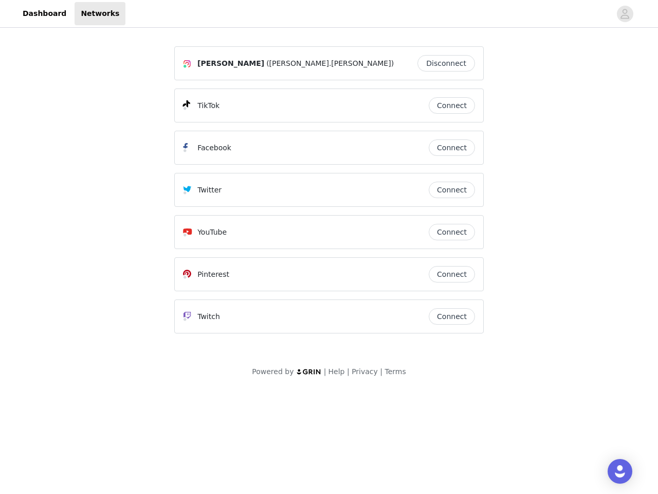 The image size is (658, 494). Describe the element at coordinates (187, 64) in the screenshot. I see `img: Instagram Icon` at that location.